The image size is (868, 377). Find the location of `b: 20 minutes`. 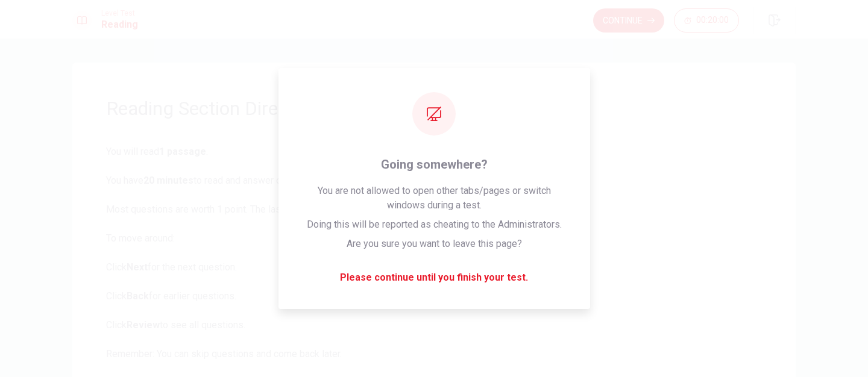

b: 20 minutes is located at coordinates (168, 180).